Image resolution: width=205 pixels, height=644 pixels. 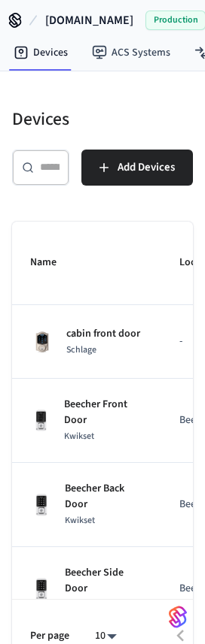 What do you see at coordinates (41, 53) in the screenshot?
I see `a: Devices` at bounding box center [41, 53].